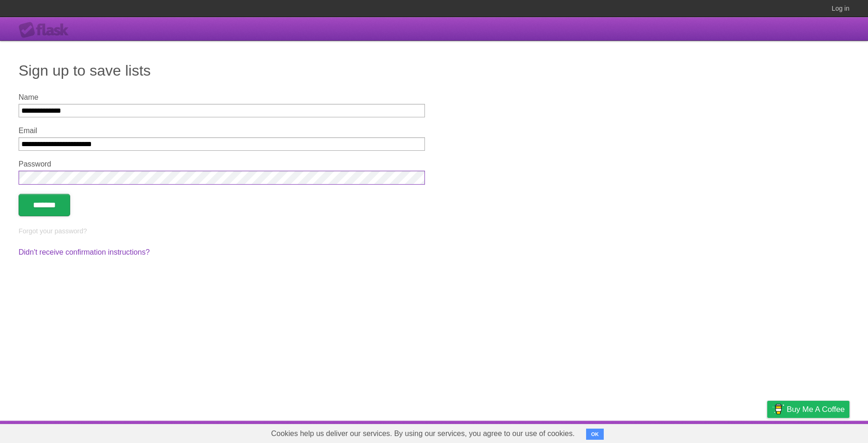 The height and width of the screenshot is (443, 868). What do you see at coordinates (734, 432) in the screenshot?
I see `a: Terms` at bounding box center [734, 432].